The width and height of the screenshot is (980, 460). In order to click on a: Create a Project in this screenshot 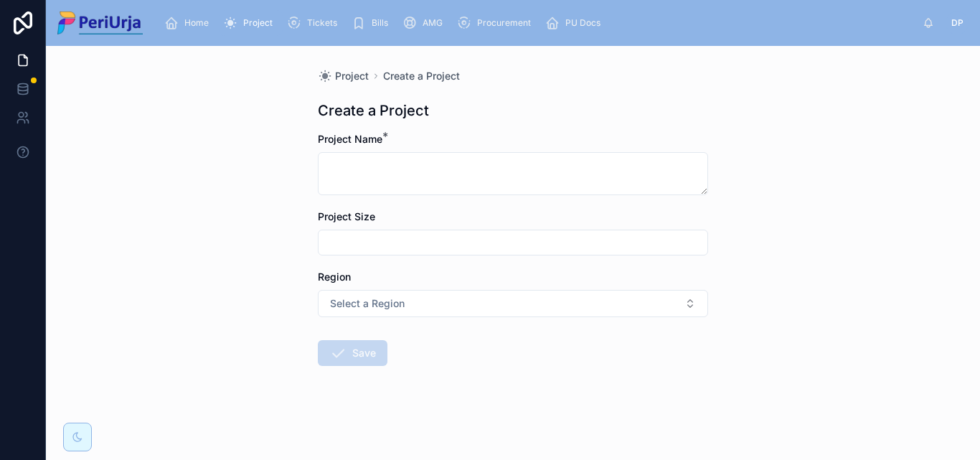, I will do `click(421, 76)`.